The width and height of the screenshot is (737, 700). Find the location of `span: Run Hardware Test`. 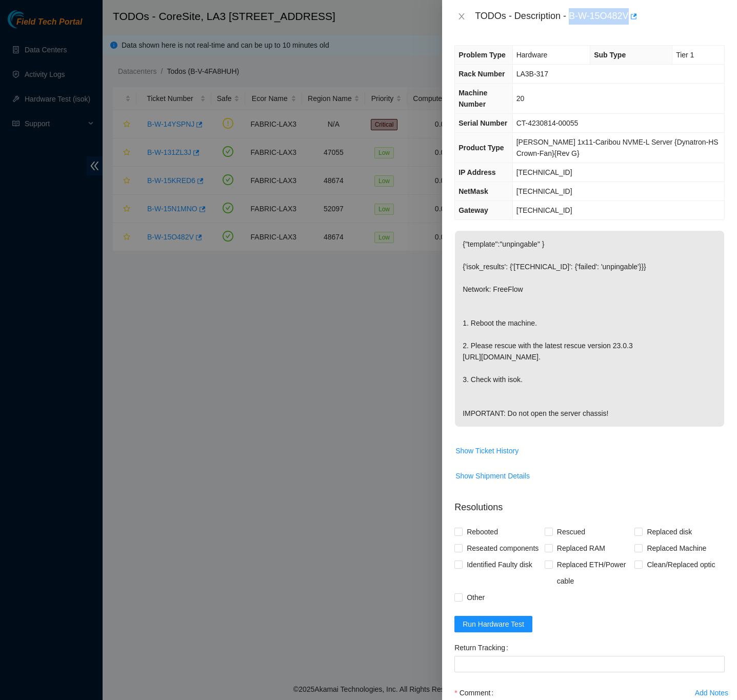

span: Run Hardware Test is located at coordinates (493, 624).